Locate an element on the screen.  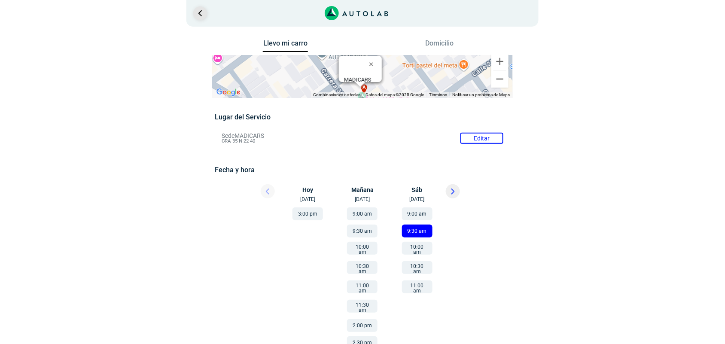
a: Ir al paso anterior is located at coordinates (200, 13).